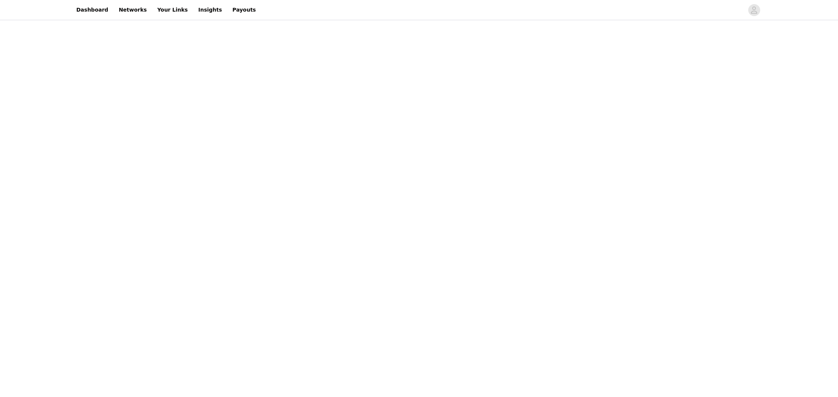 This screenshot has height=397, width=838. I want to click on div: avatar, so click(753, 10).